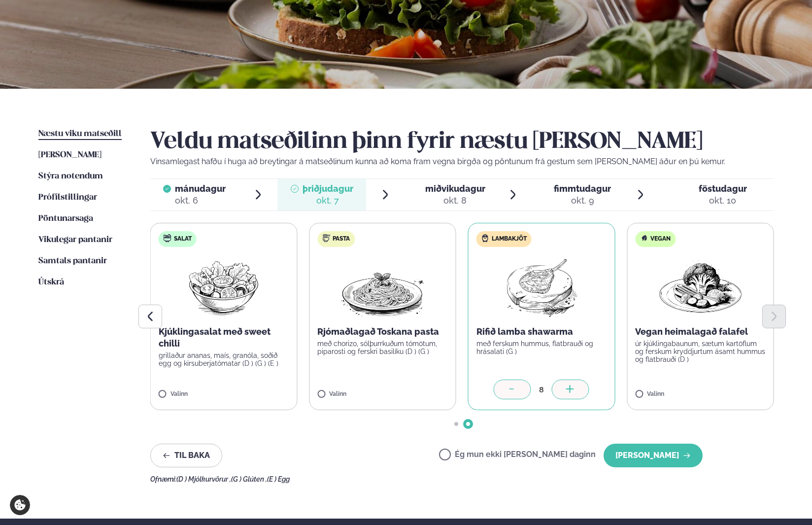  I want to click on img: Vegan.svg, so click(644, 239).